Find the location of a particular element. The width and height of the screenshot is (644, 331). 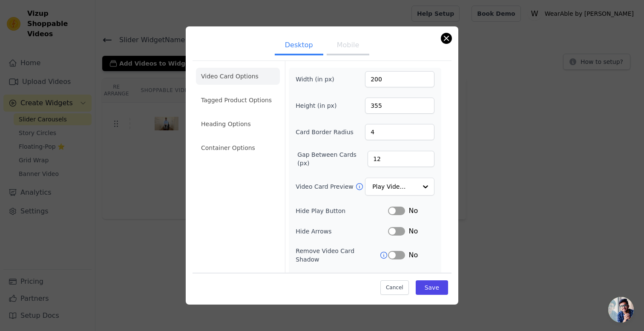

li: Tagged Product Options is located at coordinates (237, 100).